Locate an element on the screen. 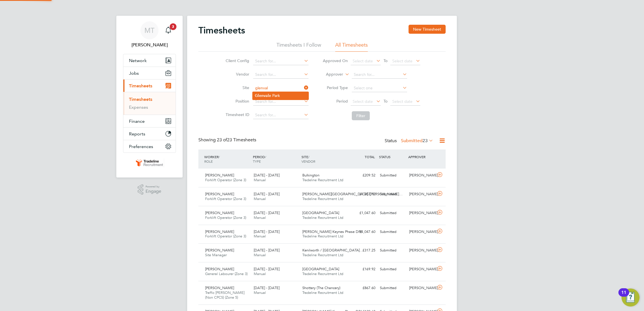 The image size is (644, 311). span: Powered by is located at coordinates (153, 187).